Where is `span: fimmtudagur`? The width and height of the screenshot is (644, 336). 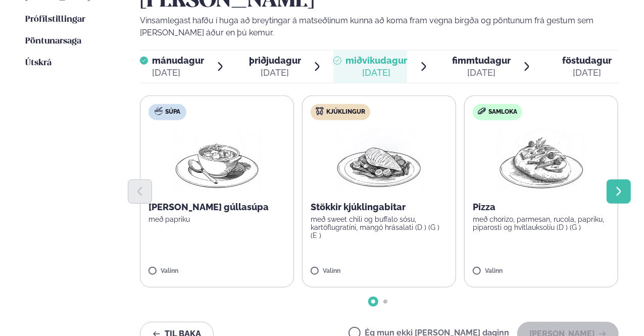
span: fimmtudagur is located at coordinates (481, 60).